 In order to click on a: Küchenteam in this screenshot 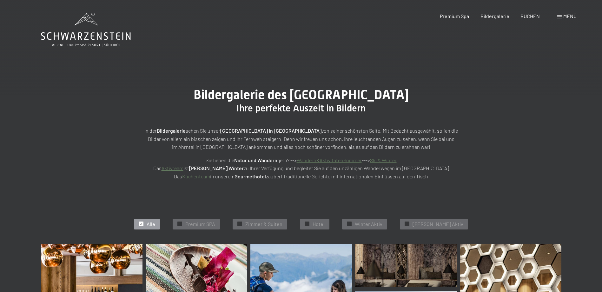, I will do `click(196, 176)`.